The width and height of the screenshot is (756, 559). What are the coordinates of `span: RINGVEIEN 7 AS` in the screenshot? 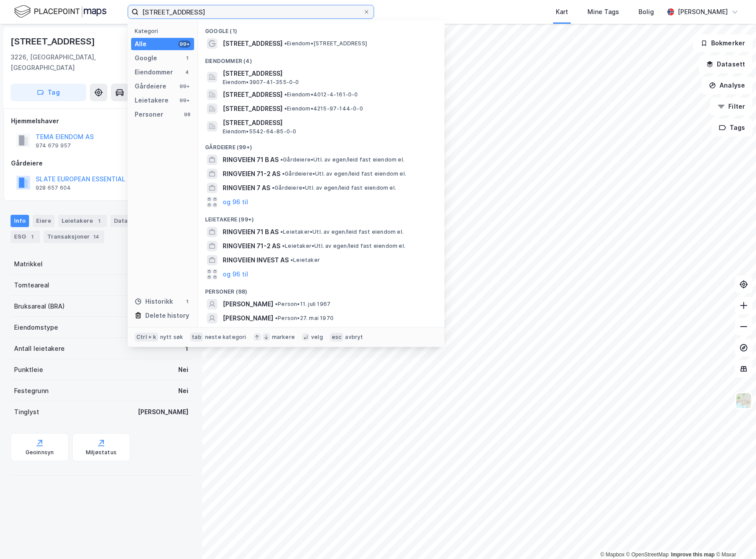 It's located at (246, 188).